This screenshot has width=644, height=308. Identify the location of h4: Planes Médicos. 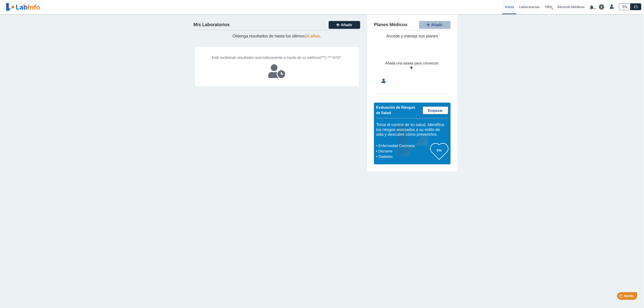
(391, 25).